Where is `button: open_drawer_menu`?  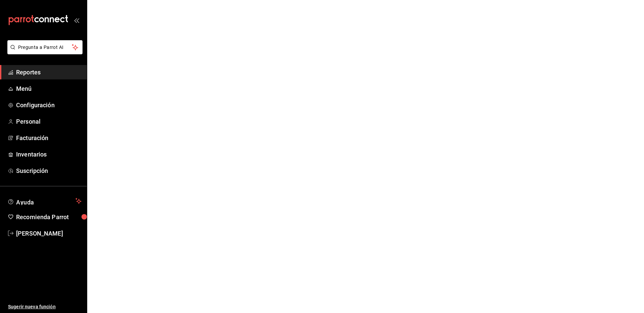 button: open_drawer_menu is located at coordinates (77, 20).